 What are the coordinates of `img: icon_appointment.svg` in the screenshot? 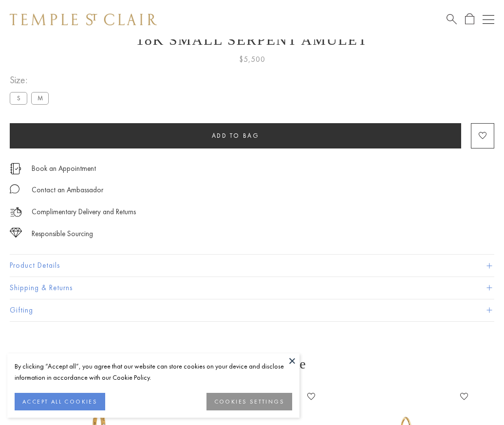 It's located at (15, 168).